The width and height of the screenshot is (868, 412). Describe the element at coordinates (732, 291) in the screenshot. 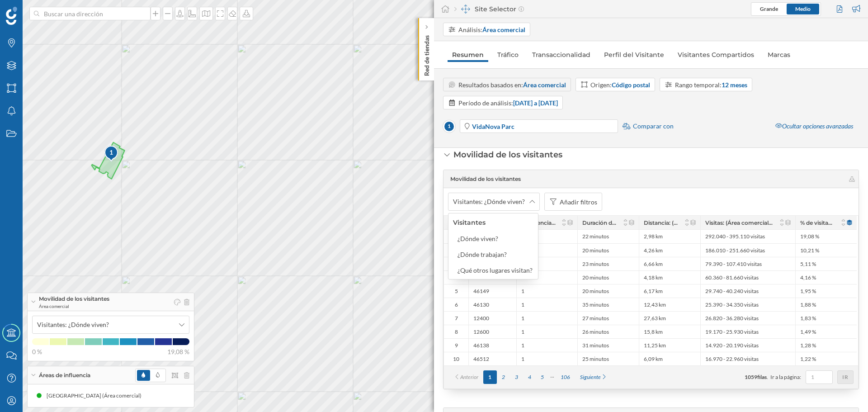

I see `span: 29.740 - 40.240 visitas` at that location.